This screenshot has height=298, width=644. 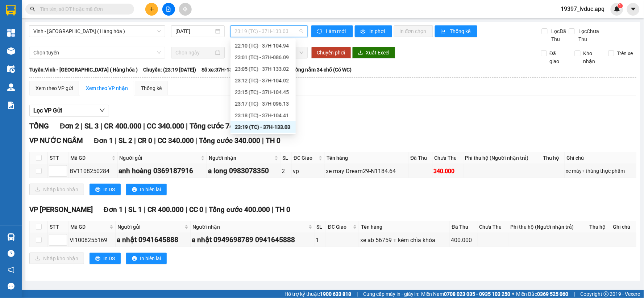 What do you see at coordinates (47, 110) in the screenshot?
I see `span: Lọc VP Gửi` at bounding box center [47, 110].